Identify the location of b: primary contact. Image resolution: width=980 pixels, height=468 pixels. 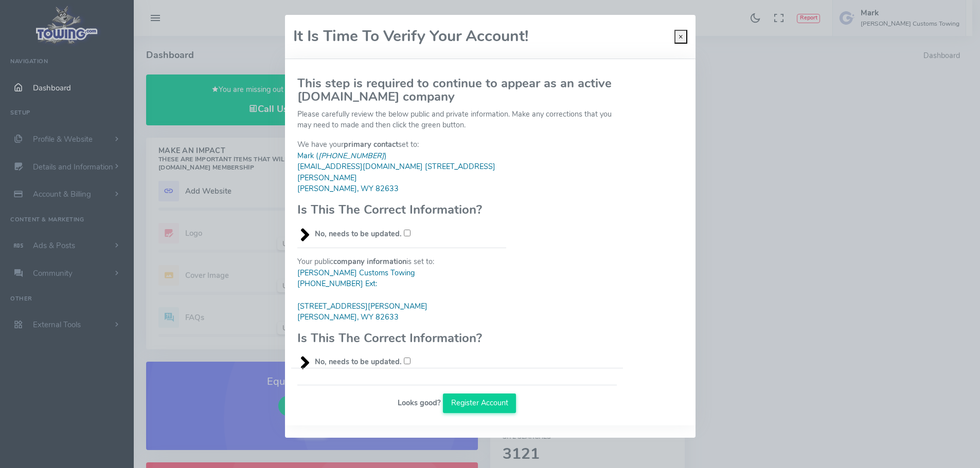
(371, 144).